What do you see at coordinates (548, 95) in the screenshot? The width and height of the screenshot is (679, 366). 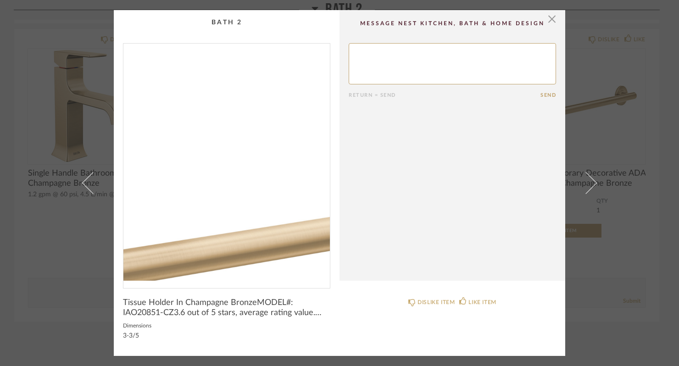 I see `button: Send` at bounding box center [548, 95].